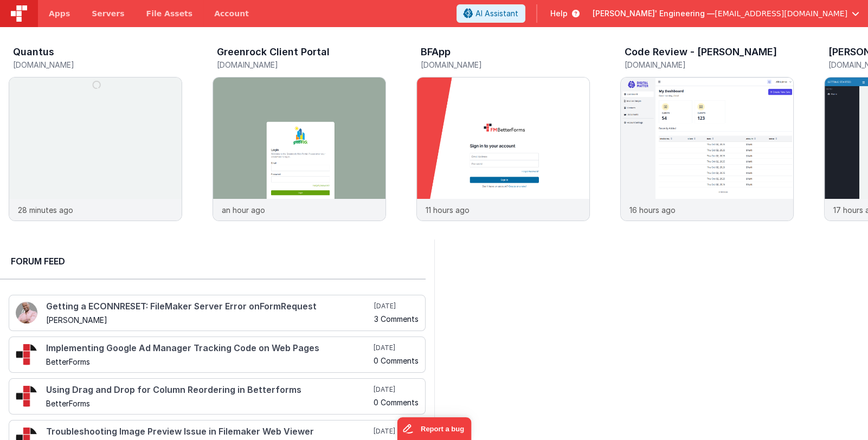 The image size is (868, 440). I want to click on h4: Troubleshooting Image Preview Issue in Filemaker Web Viewer, so click(209, 432).